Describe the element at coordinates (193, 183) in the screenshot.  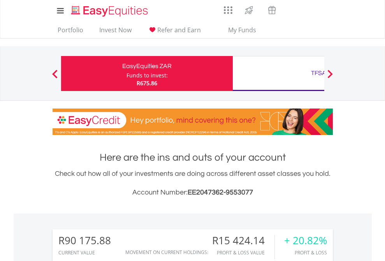
I see `div: Check out how all of your investments are doing across different asset classes you hold.` at that location.